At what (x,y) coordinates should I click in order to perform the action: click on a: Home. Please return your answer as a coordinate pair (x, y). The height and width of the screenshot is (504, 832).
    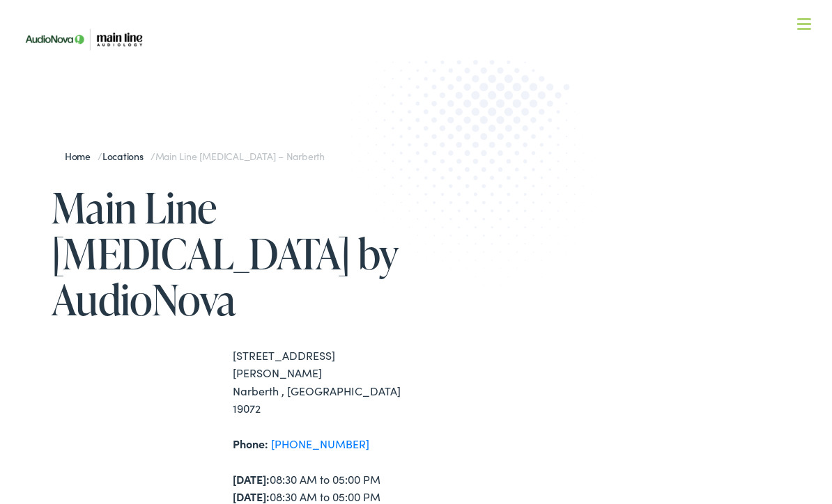
    Looking at the image, I should click on (81, 156).